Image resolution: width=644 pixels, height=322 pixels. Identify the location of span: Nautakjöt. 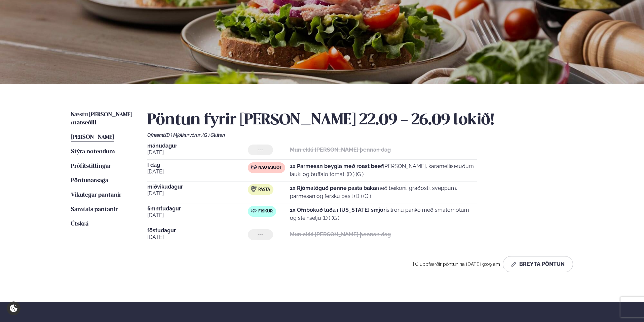
(270, 168).